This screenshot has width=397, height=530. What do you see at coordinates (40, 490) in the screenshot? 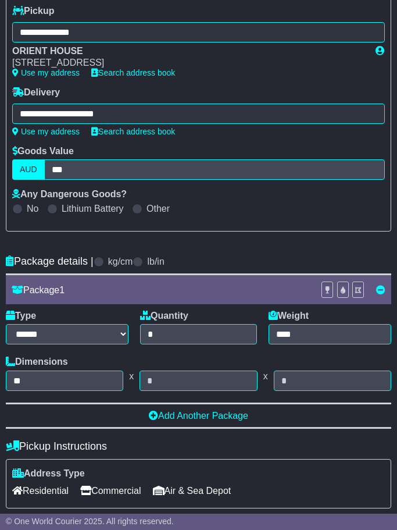
I see `span: Residential` at bounding box center [40, 490].